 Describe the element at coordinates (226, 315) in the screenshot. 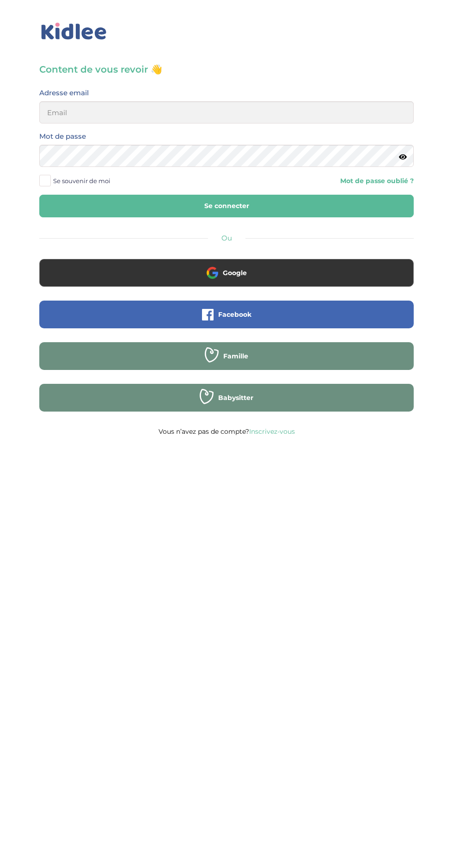

I see `button: Facebook` at that location.